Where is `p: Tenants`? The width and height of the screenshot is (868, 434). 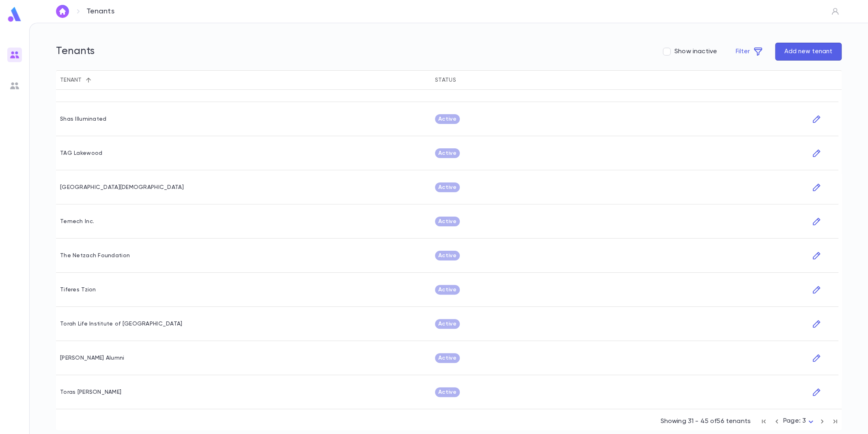
p: Tenants is located at coordinates (100, 12).